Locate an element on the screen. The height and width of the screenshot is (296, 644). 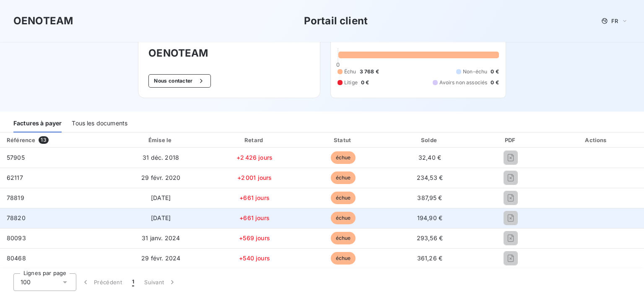
button: 1 is located at coordinates (133, 282).